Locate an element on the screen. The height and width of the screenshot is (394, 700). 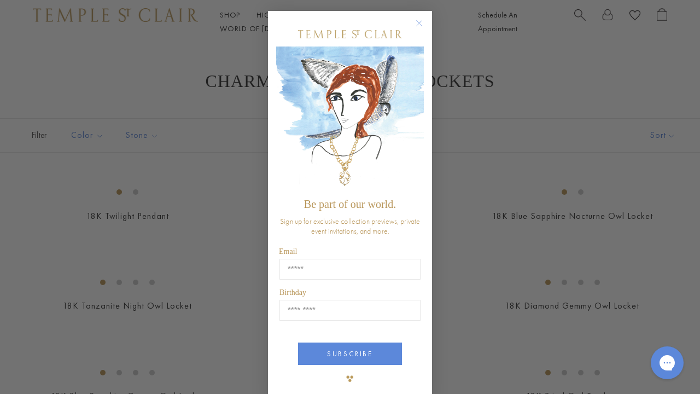
img: c4a9eb12-d91a-4d4a-8ee0-386386f4f338.jpeg is located at coordinates (350, 119).